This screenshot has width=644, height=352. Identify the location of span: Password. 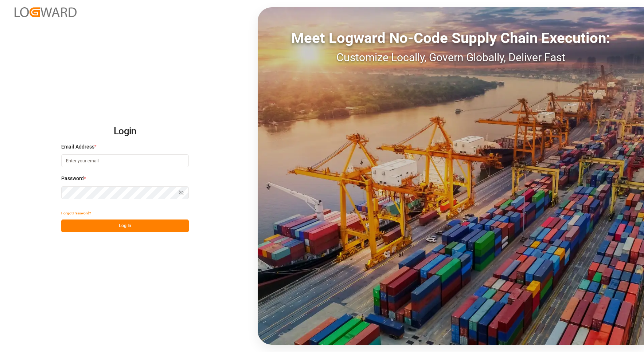
(72, 179).